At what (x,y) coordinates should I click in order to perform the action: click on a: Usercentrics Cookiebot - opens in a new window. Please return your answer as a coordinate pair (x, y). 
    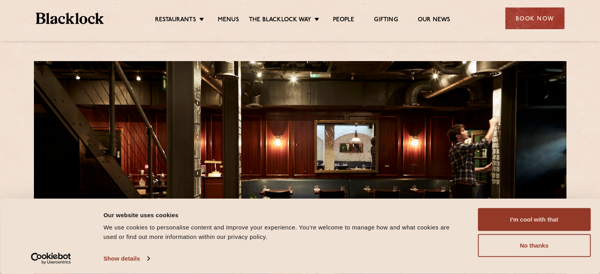
    Looking at the image, I should click on (51, 259).